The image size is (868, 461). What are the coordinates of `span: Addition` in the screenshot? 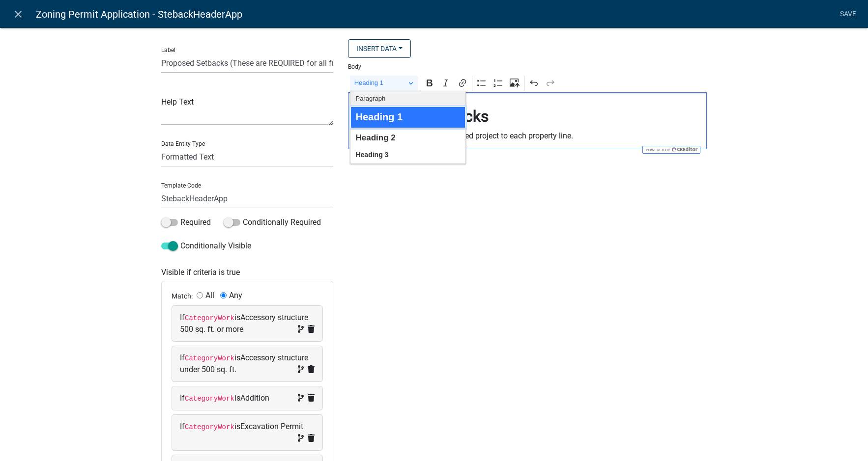 It's located at (255, 397).